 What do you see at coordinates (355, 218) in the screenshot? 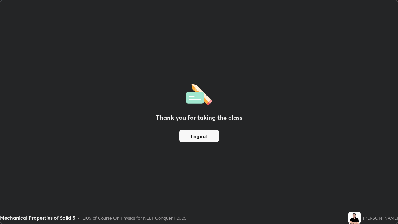
I see `img: 7ad8e9556d334b399f8606cf9d83f348.jpg` at bounding box center [355, 218].